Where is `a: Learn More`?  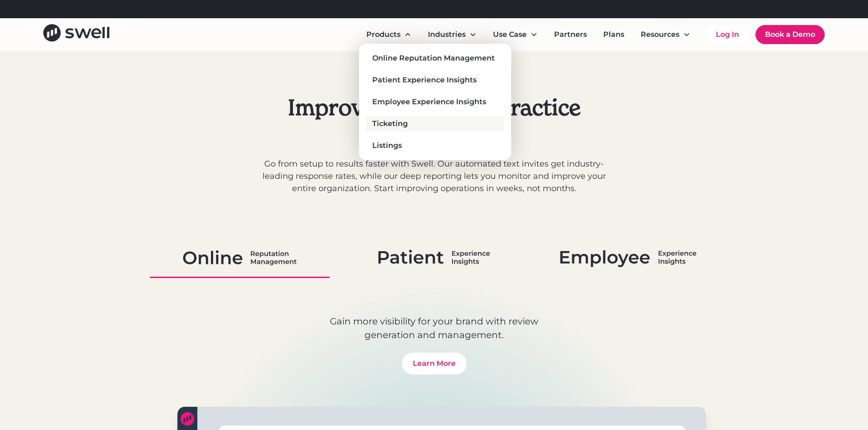
a: Learn More is located at coordinates (434, 364).